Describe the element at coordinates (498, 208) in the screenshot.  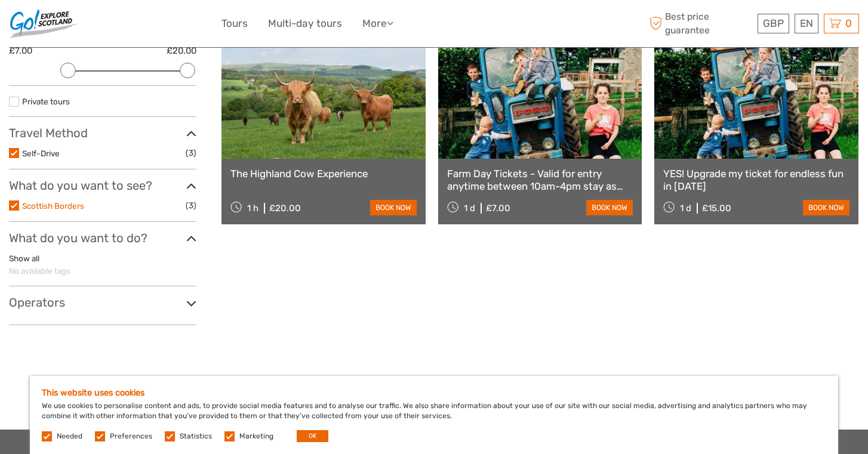
I see `div: £7.00` at that location.